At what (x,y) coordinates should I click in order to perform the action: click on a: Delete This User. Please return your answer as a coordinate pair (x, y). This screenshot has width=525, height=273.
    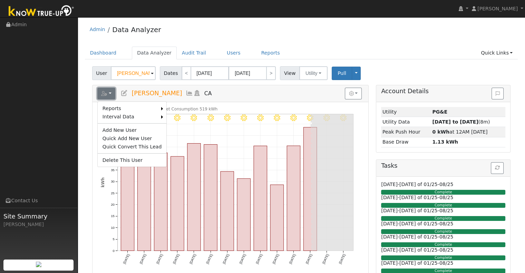
    Looking at the image, I should click on (132, 160).